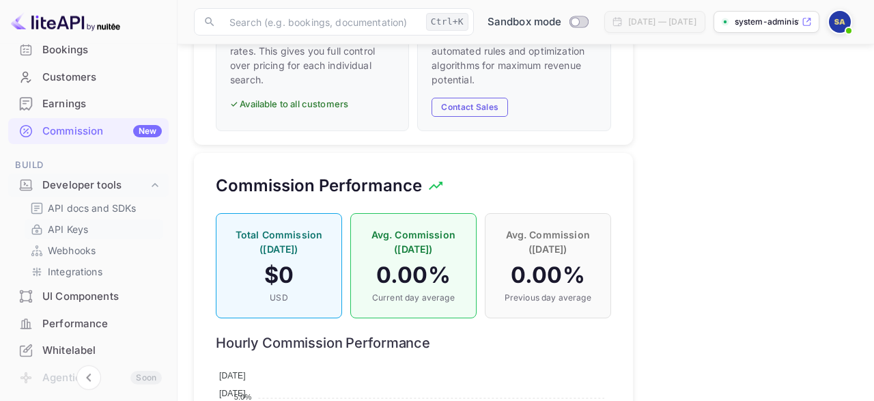  Describe the element at coordinates (88, 103) in the screenshot. I see `a: Earnings` at that location.